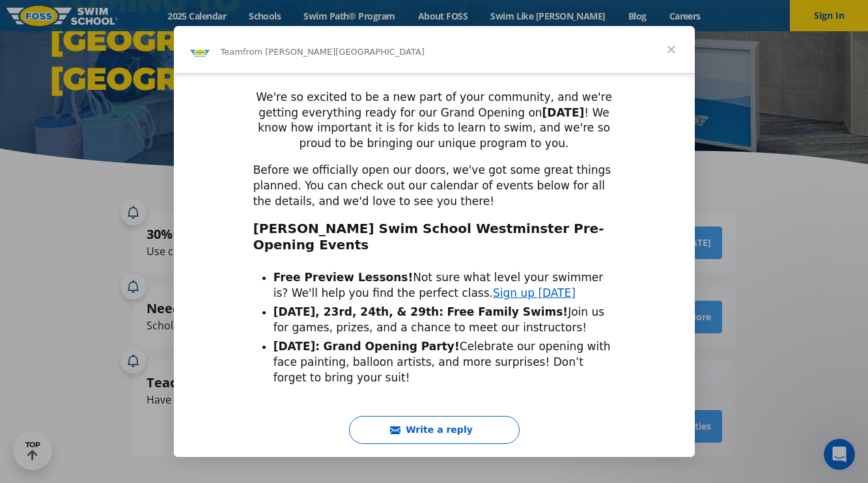 This screenshot has width=868, height=483. I want to click on li: Not sure what level your swimmer is? We'll help you find the perfect class., so click(444, 286).